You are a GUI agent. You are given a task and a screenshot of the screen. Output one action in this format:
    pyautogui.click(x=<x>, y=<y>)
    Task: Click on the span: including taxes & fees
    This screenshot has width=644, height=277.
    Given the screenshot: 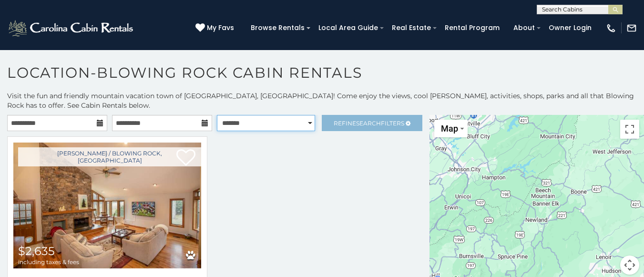 What is the action you would take?
    pyautogui.click(x=49, y=262)
    